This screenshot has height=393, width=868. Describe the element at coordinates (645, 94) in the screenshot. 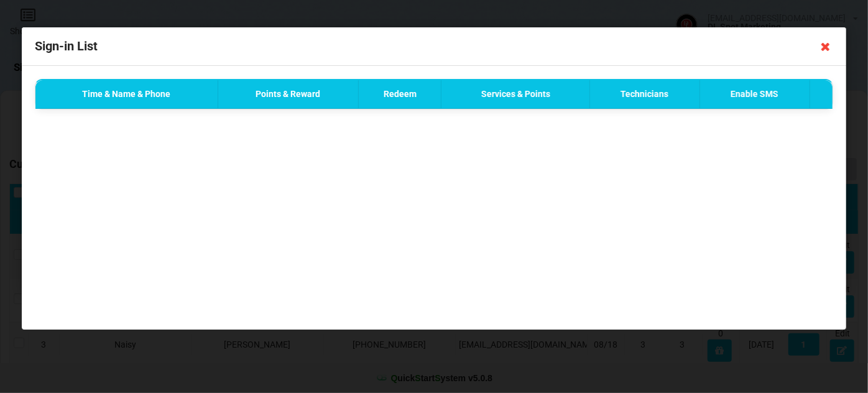

I see `th: Technicians` at that location.